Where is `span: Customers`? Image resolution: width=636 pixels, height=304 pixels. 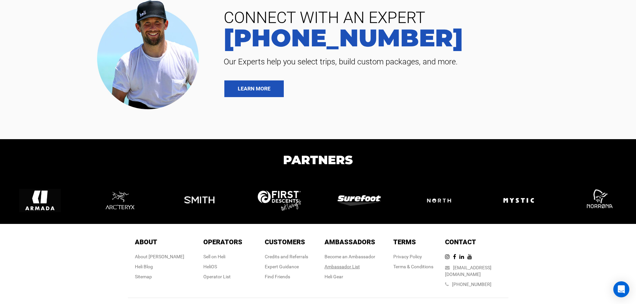
span: Customers is located at coordinates (285, 242).